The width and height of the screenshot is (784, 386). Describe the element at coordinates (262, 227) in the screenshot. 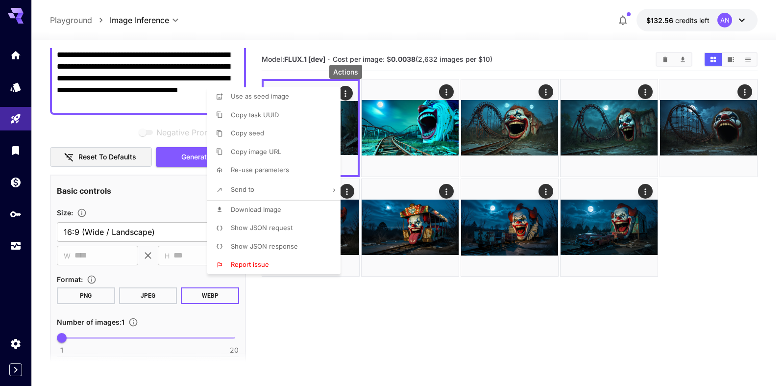

I see `span: Show JSON request` at that location.